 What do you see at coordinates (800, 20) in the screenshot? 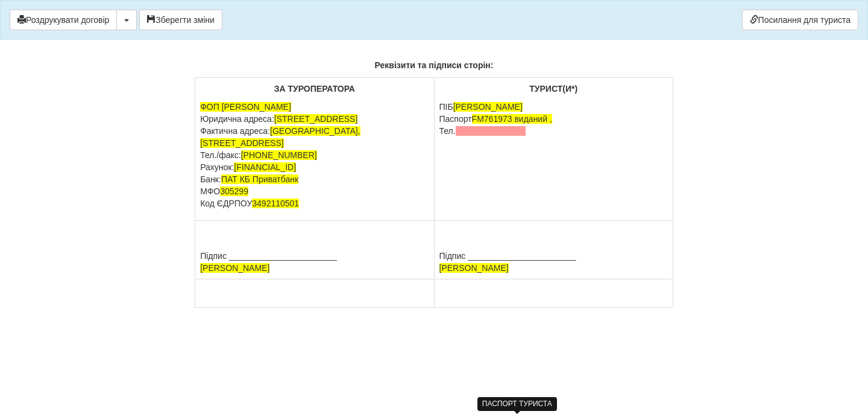
I see `a: Посилання для туриста` at bounding box center [800, 20].